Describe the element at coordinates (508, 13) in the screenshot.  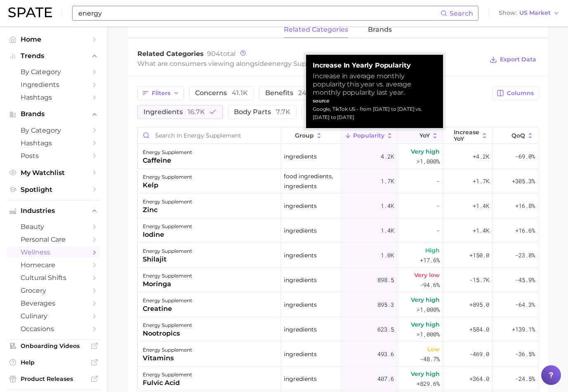
I see `span: Show` at that location.